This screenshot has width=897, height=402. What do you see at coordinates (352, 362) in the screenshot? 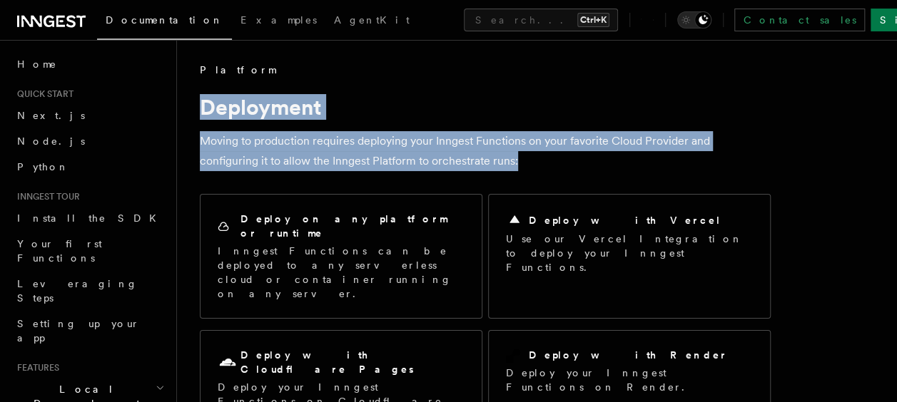
I see `h2: Deploy with Cloudflare Pages` at bounding box center [352, 362].